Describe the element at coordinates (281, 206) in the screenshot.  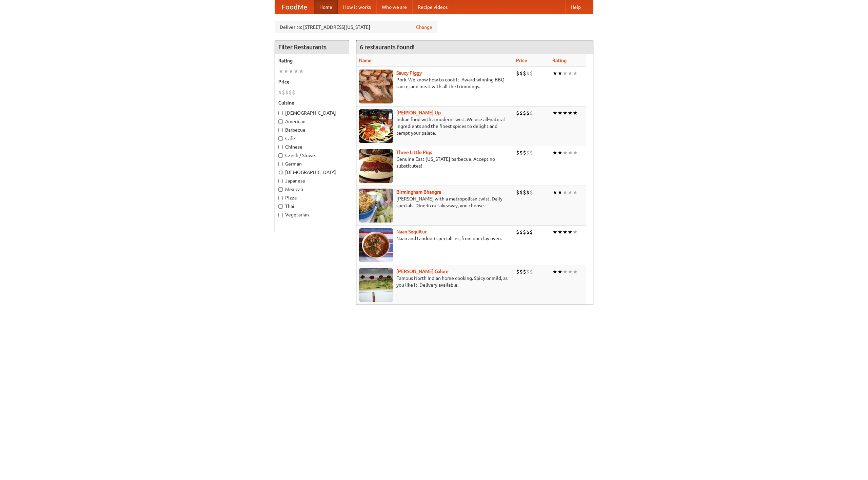
I see `input: Thai` at that location.